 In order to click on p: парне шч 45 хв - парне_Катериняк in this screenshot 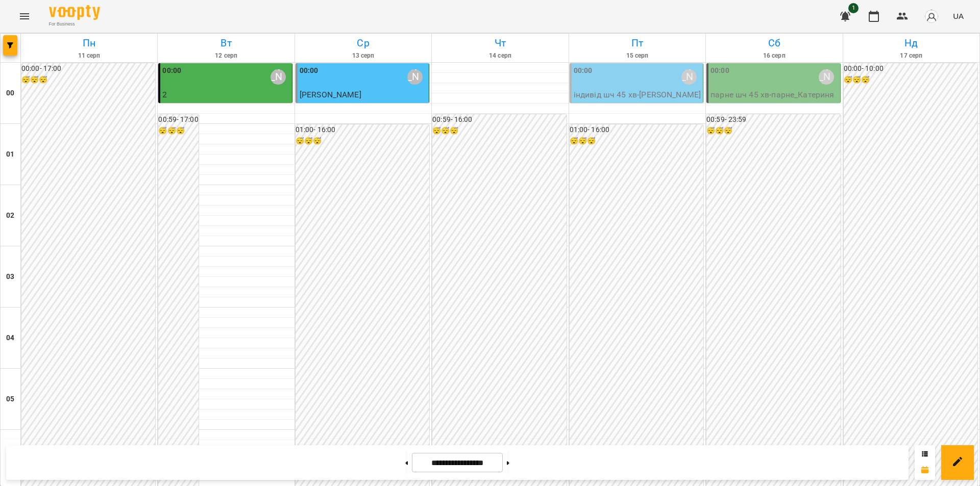, I will do `click(774, 100)`.